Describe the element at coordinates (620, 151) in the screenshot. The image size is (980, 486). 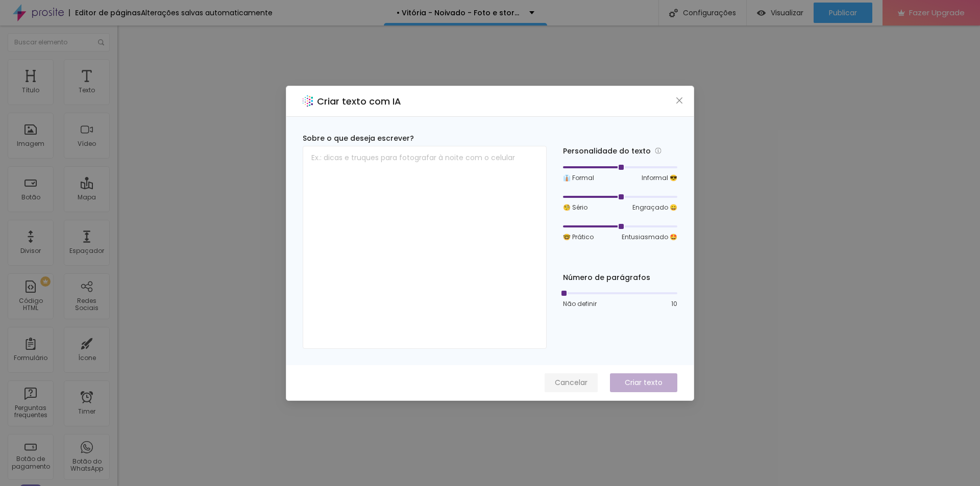
I see `div: Personalidade do texto` at that location.